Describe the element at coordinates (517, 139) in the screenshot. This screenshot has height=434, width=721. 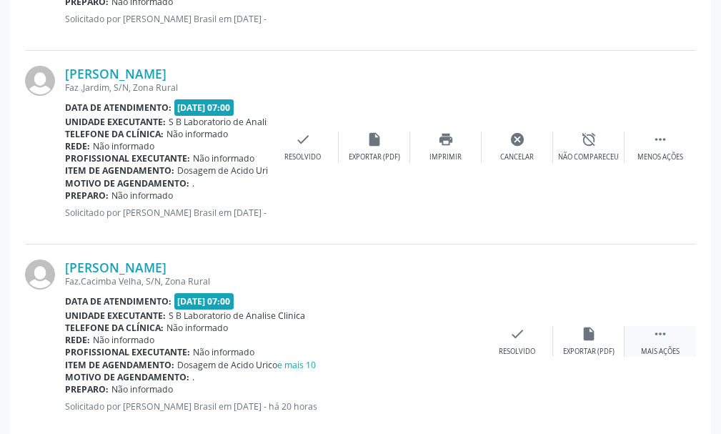
I see `i: cancel` at that location.